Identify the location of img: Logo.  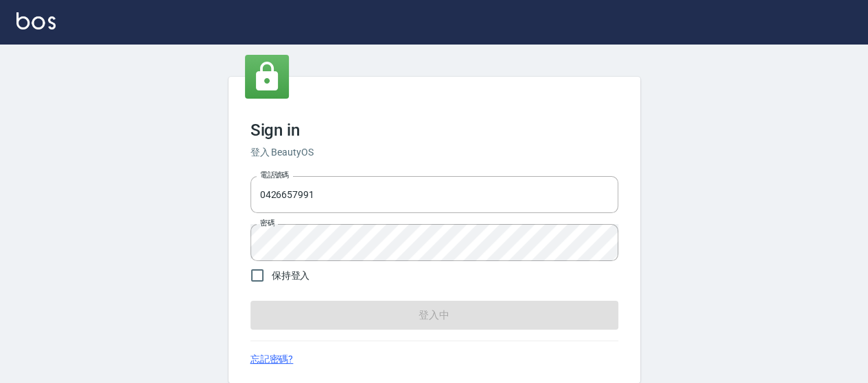
(36, 20).